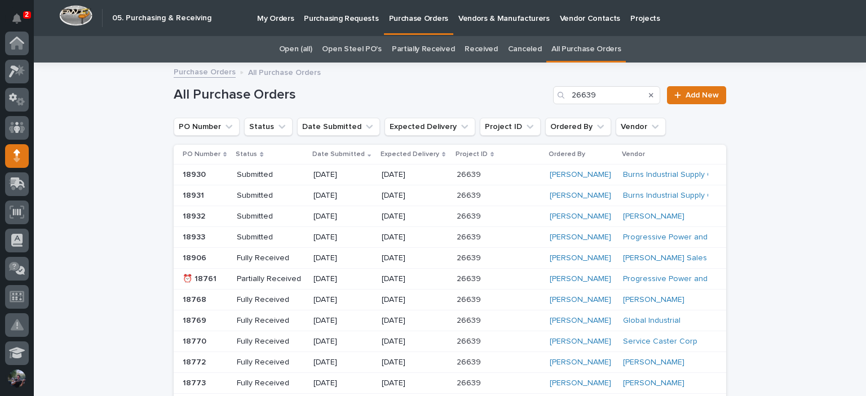 Image resolution: width=866 pixels, height=396 pixels. I want to click on button: users-avatar, so click(17, 379).